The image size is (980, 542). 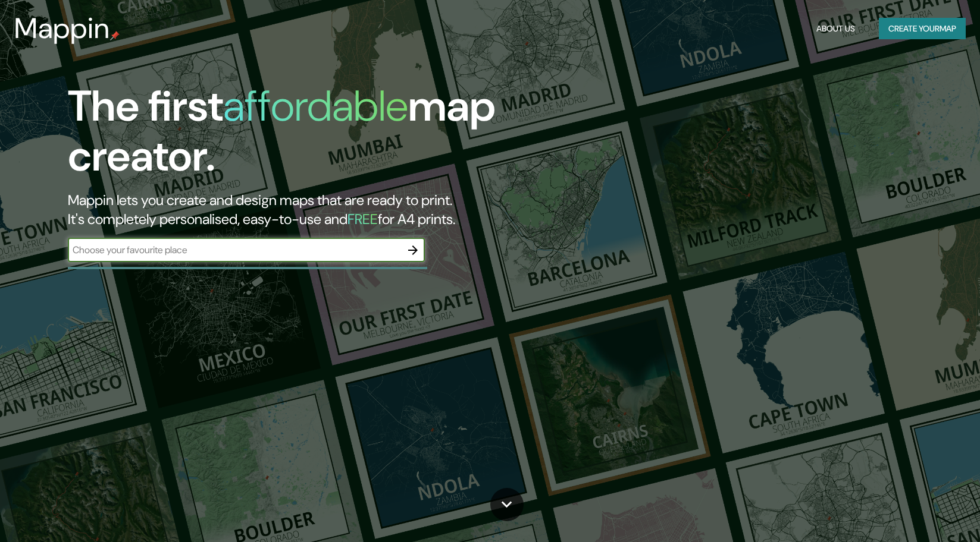 I want to click on h1: The first map creator., so click(x=313, y=136).